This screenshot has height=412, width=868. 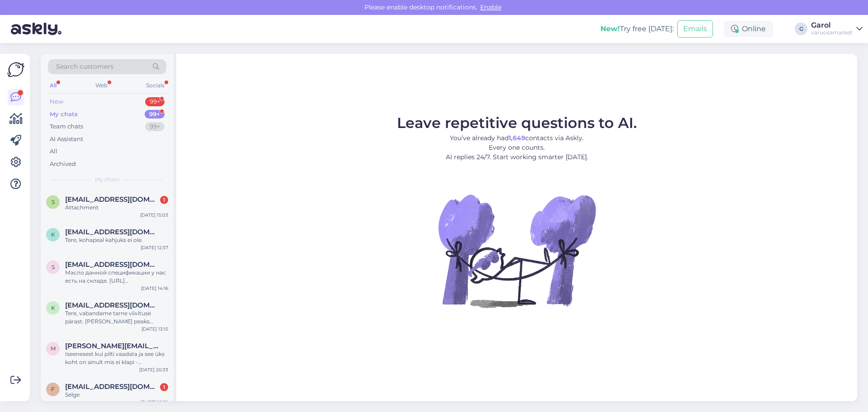 I want to click on b: New!, so click(x=610, y=29).